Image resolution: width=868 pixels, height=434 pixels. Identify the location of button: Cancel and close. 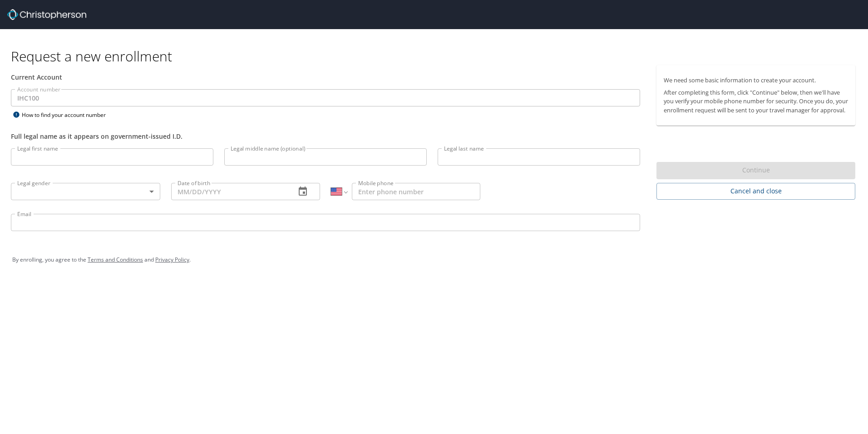
(756, 191).